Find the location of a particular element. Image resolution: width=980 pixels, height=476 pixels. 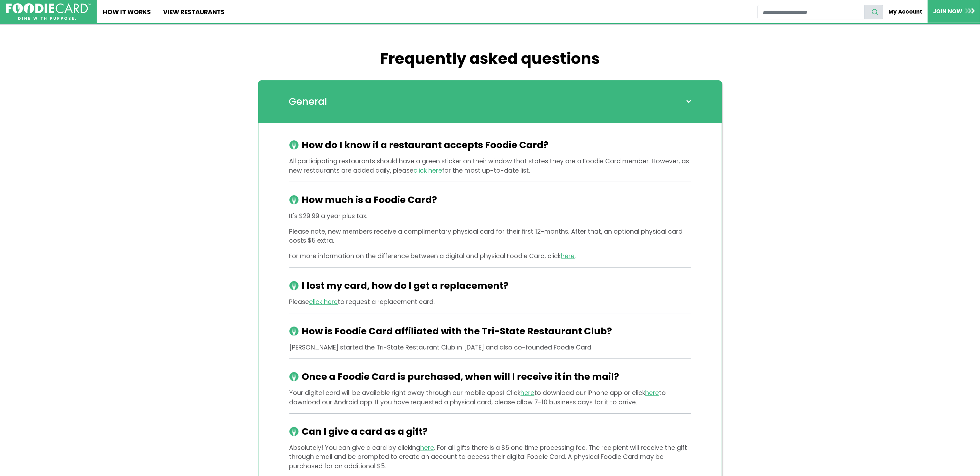

p: Please note, new members receive a complimentary physical card for their first 12-months. After t... is located at coordinates (490, 237).